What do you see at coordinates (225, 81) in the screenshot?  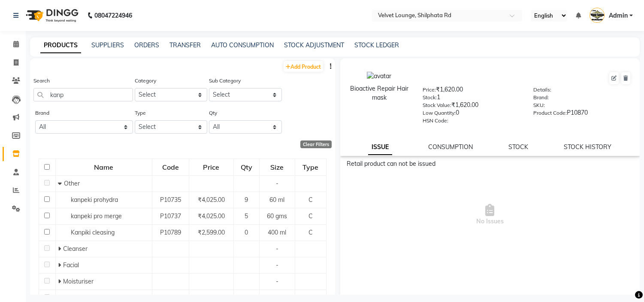 I see `label: Sub Category` at bounding box center [225, 81].